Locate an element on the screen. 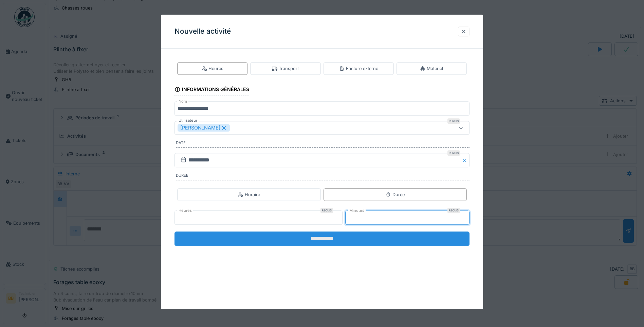 Image resolution: width=644 pixels, height=327 pixels. div: Horaire is located at coordinates (249, 194).